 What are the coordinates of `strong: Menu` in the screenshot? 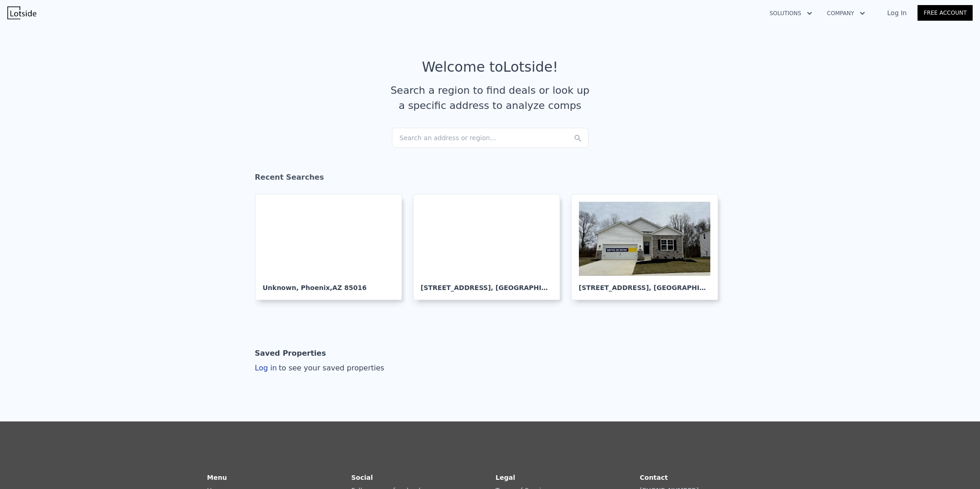 It's located at (217, 478).